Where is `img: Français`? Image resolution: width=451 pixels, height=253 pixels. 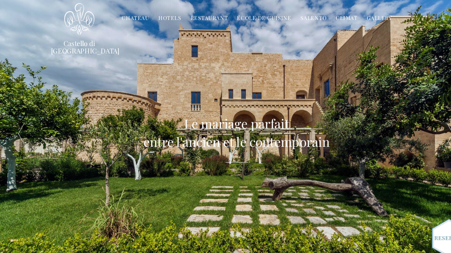 img: Français is located at coordinates (437, 17).